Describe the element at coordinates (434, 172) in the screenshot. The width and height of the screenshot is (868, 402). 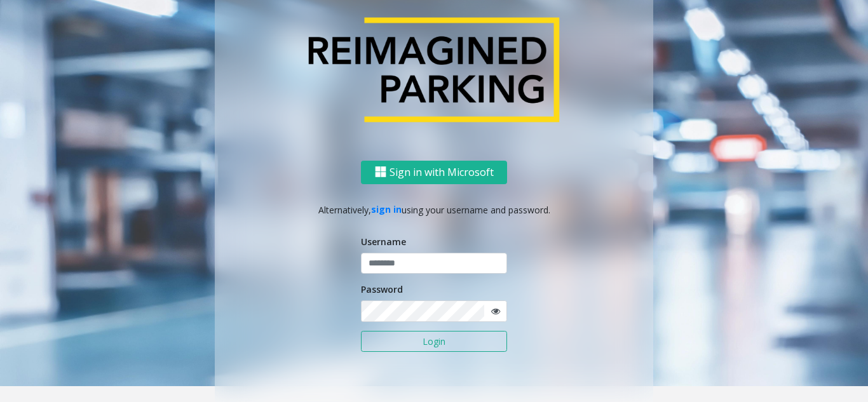
I see `button: Sign in with Microsoft` at that location.